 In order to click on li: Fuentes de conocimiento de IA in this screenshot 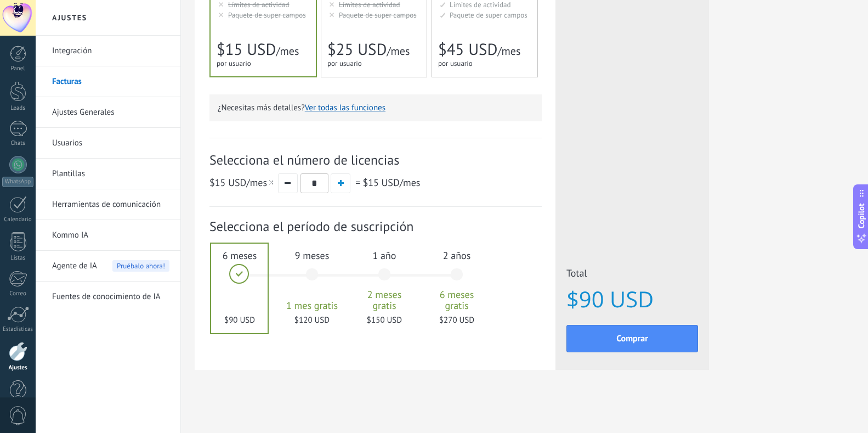, I will do `click(108, 296)`.